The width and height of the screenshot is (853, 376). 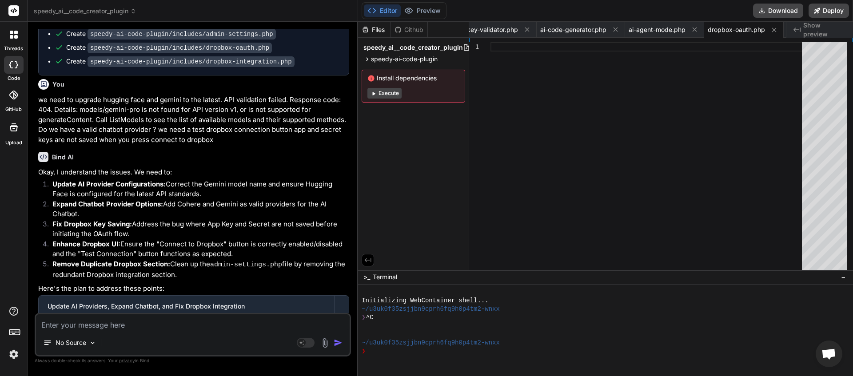 What do you see at coordinates (474, 47) in the screenshot?
I see `div: 1` at bounding box center [474, 47].